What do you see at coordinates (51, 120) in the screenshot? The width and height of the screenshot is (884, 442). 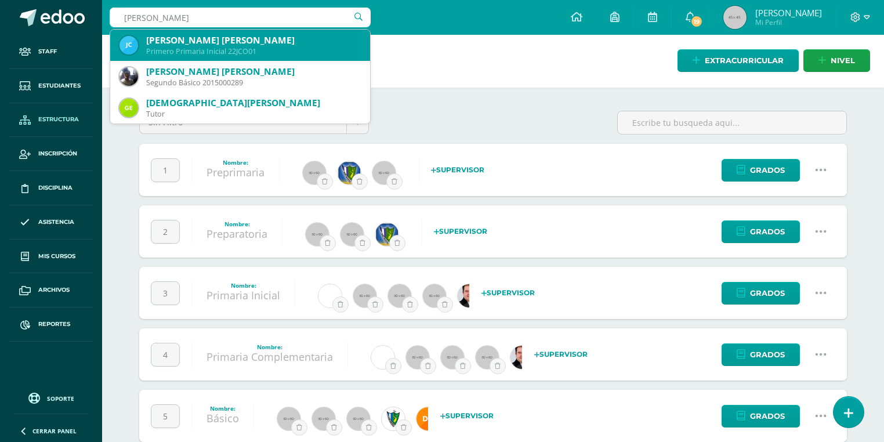 I see `a: Estructura` at bounding box center [51, 120].